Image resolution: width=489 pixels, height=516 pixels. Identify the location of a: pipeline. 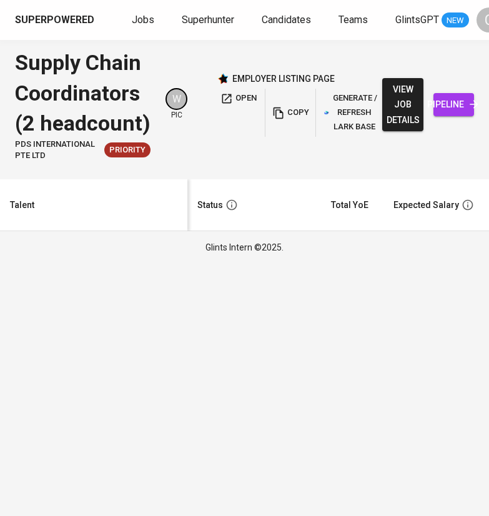
(453, 104).